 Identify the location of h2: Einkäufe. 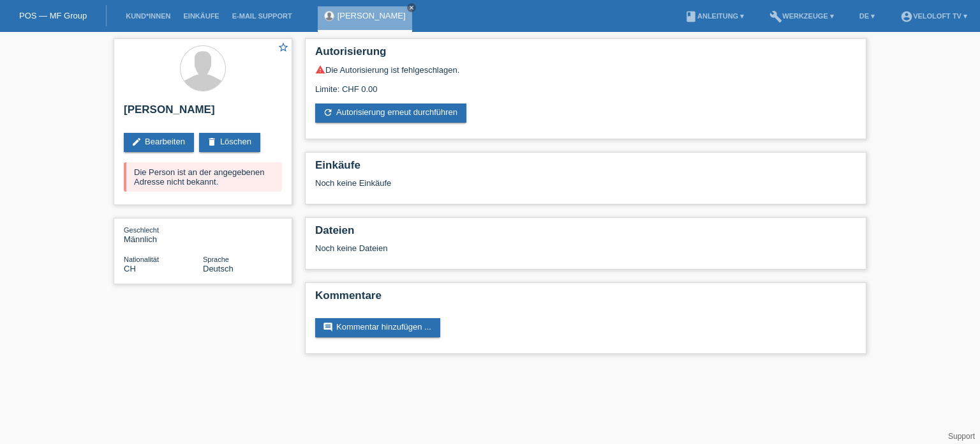
(585, 168).